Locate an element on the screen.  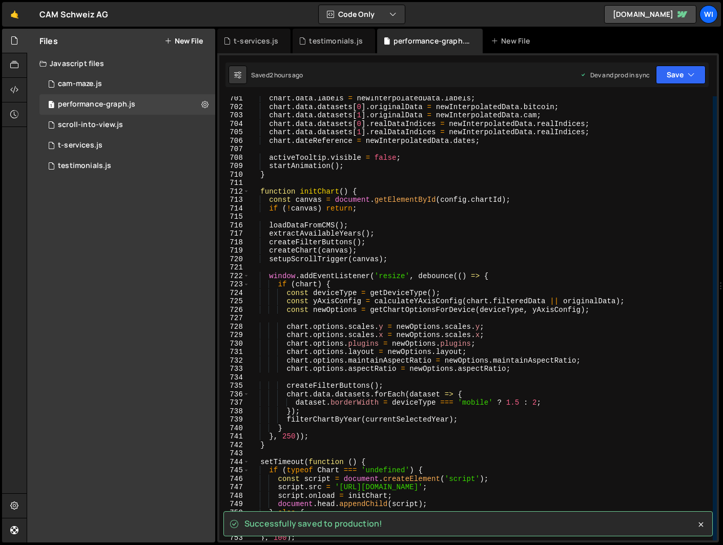
div: 709 is located at coordinates (234, 166).